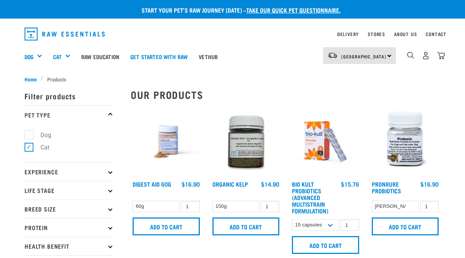  I want to click on a: Raw Education, so click(100, 56).